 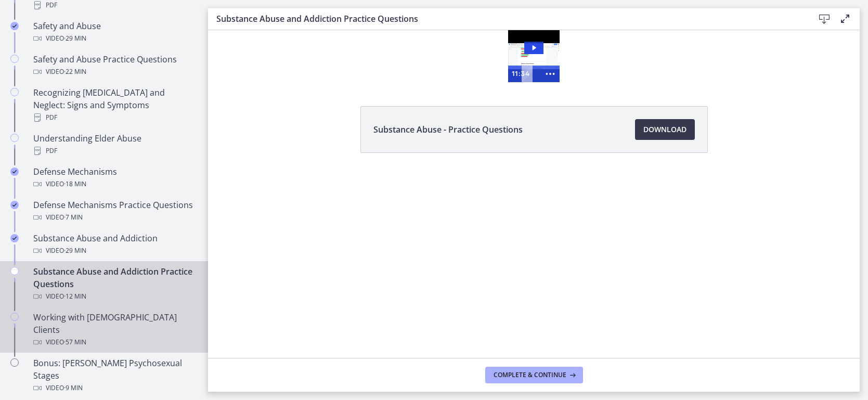 What do you see at coordinates (664, 130) in the screenshot?
I see `span: Download` at bounding box center [664, 130].